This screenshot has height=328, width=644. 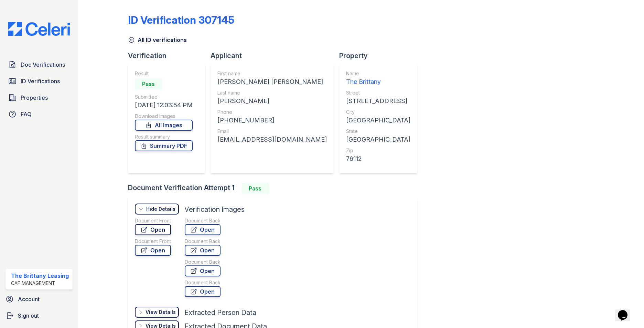 I want to click on a: All Images, so click(x=164, y=126).